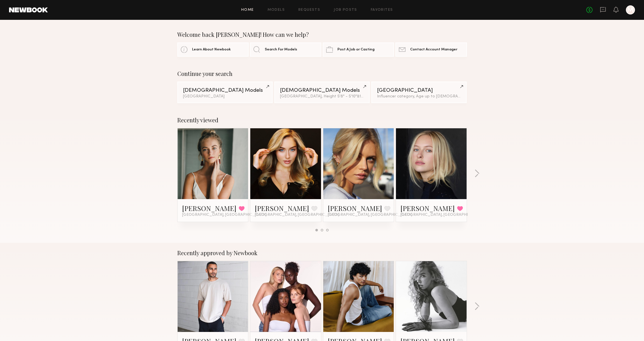 This screenshot has width=644, height=341. Describe the element at coordinates (281, 50) in the screenshot. I see `span: Search For Models` at that location.